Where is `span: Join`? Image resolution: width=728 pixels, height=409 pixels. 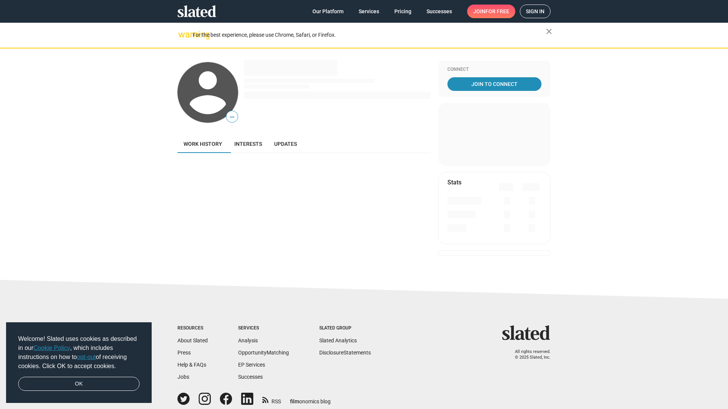 span: Join is located at coordinates (491, 11).